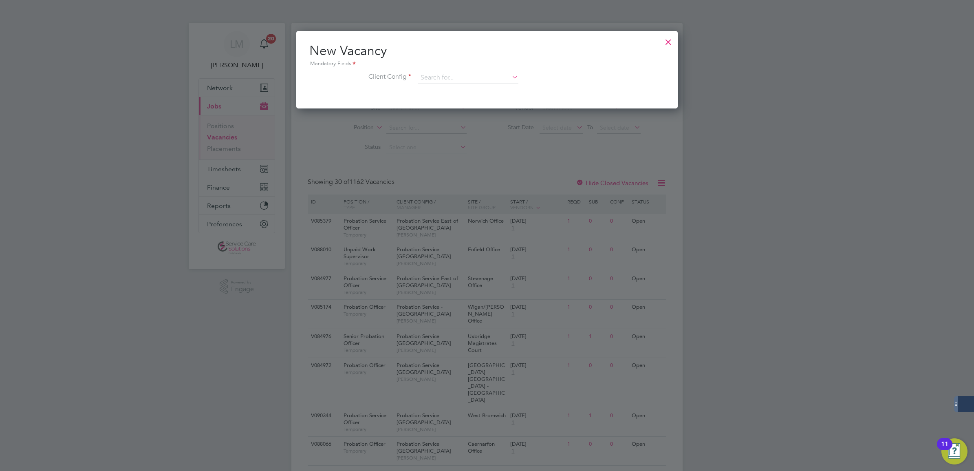 The image size is (974, 471). I want to click on div: Mandatory Fields, so click(487, 64).